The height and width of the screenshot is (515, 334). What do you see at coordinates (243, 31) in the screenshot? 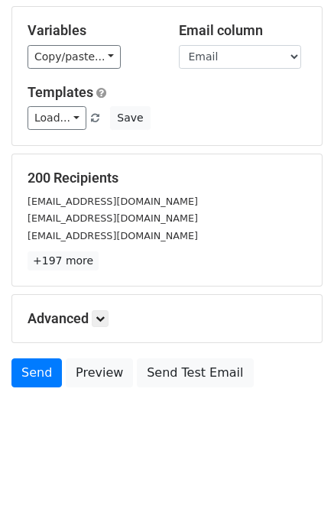
I see `h5: Email column` at bounding box center [243, 31].